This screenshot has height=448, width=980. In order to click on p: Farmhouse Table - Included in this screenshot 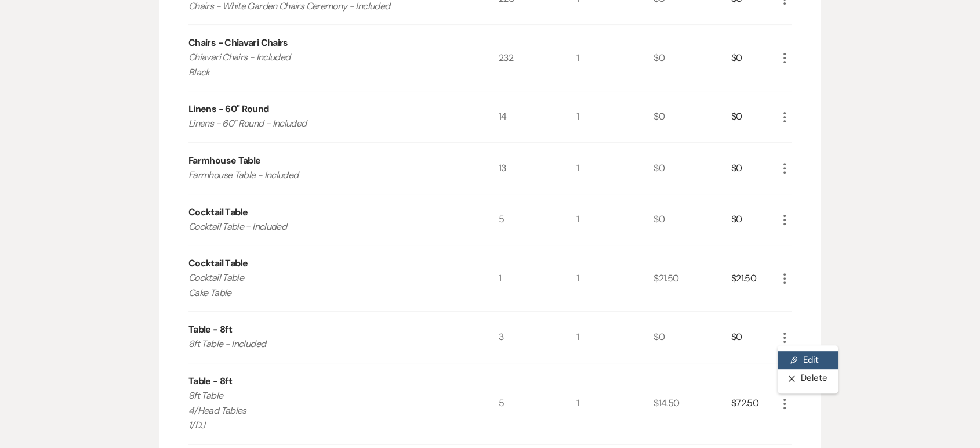, I will do `click(328, 175)`.